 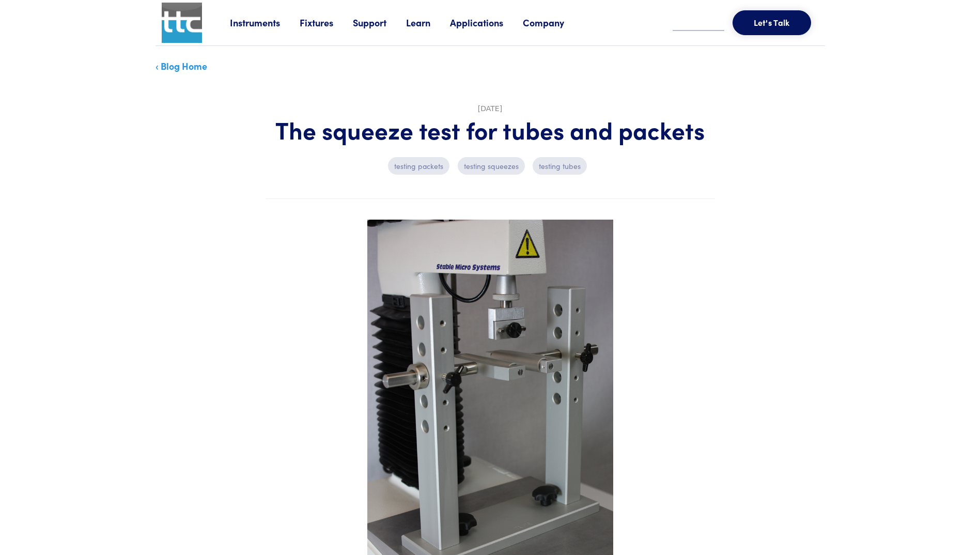 What do you see at coordinates (772, 23) in the screenshot?
I see `button: Let's Talk` at bounding box center [772, 23].